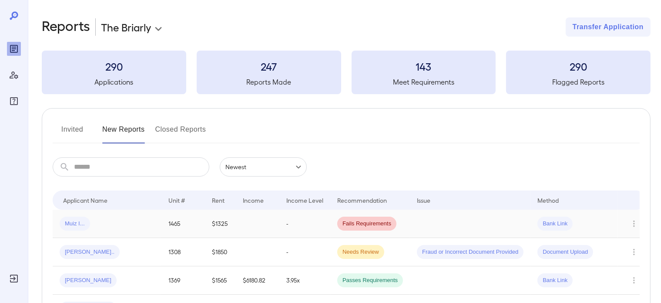 The height and width of the screenshot is (303, 661). Describe the element at coordinates (367, 223) in the screenshot. I see `span: Fails Requirements` at that location.